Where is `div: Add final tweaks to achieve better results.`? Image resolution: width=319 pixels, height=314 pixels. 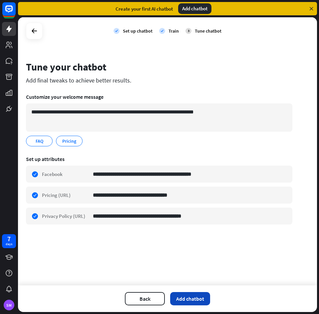
div: Add final tweaks to achieve better results. is located at coordinates (159, 80).